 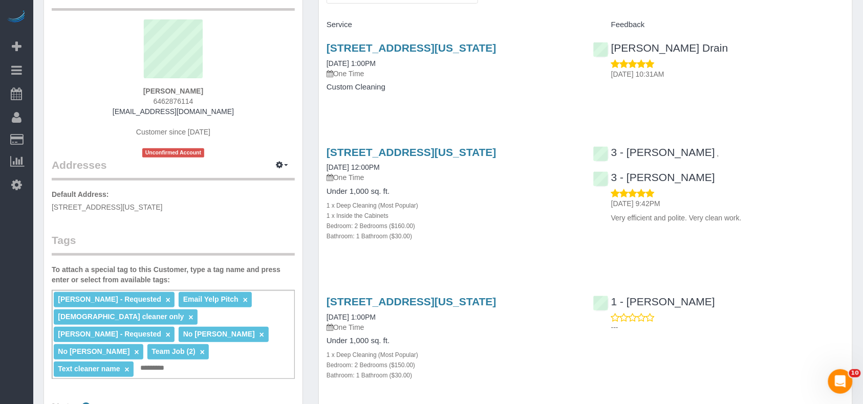 What do you see at coordinates (173, 152) in the screenshot?
I see `span: Unconfirmed Account` at bounding box center [173, 152].